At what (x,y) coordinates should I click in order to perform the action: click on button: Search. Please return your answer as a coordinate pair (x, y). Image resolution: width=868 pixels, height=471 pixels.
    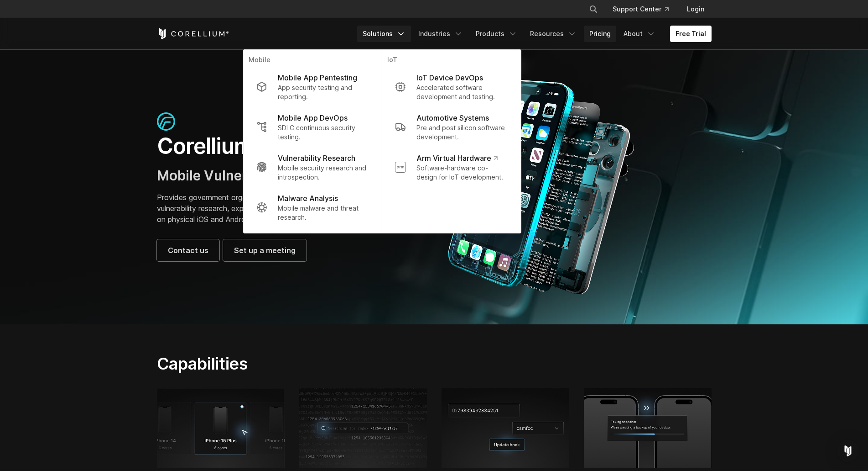
    Looking at the image, I should click on (594, 9).